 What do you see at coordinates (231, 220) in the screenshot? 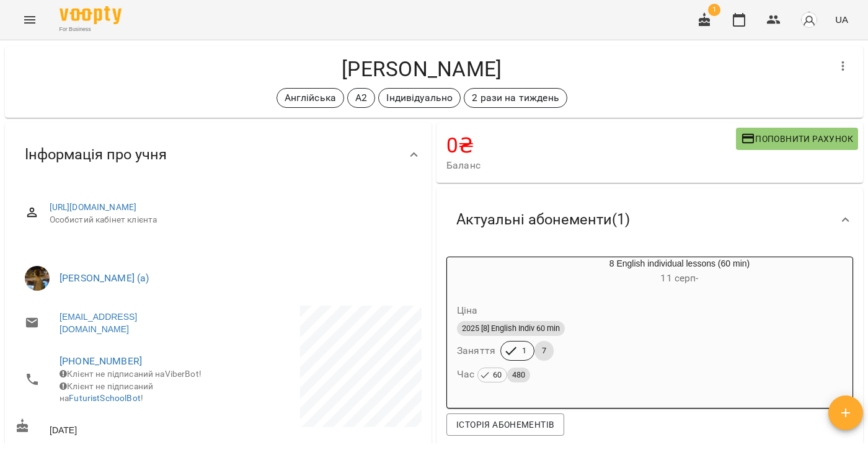
I see `span: Особистий кабінет клієнта` at bounding box center [231, 220].